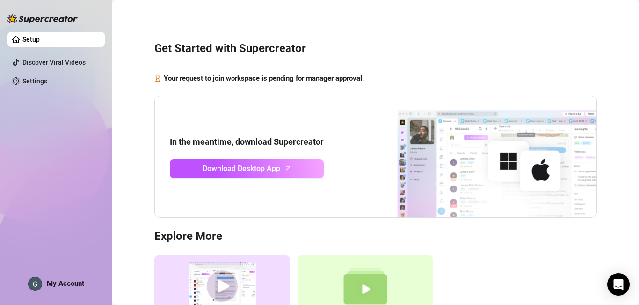 The width and height of the screenshot is (639, 305). Describe the element at coordinates (247, 168) in the screenshot. I see `a: Download Desktop Apparrow-up` at that location.